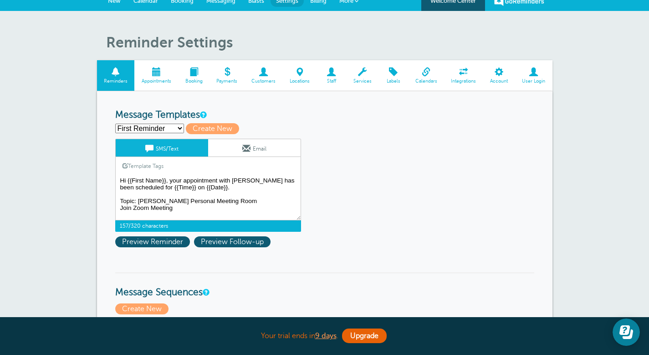 The width and height of the screenshot is (649, 355). What do you see at coordinates (254, 148) in the screenshot?
I see `a: Email` at bounding box center [254, 148].